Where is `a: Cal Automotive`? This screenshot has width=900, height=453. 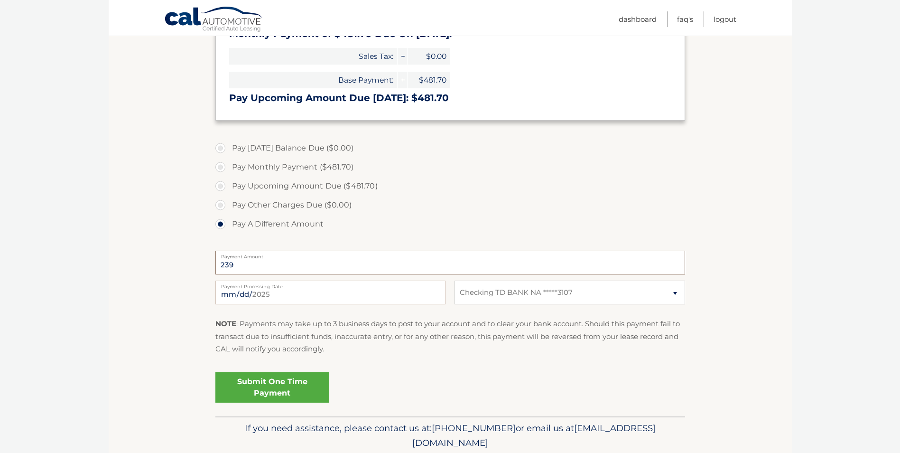 a: Cal Automotive is located at coordinates (214, 20).